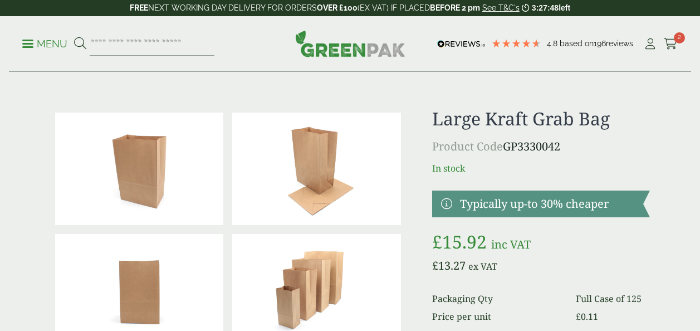 The width and height of the screenshot is (700, 331). What do you see at coordinates (541, 168) in the screenshot?
I see `p: In stock` at bounding box center [541, 168].